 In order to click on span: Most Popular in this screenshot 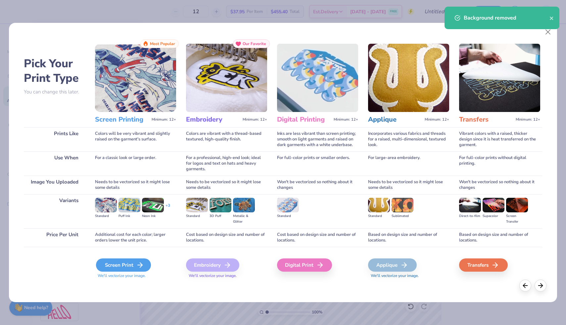, I will do `click(163, 44)`.